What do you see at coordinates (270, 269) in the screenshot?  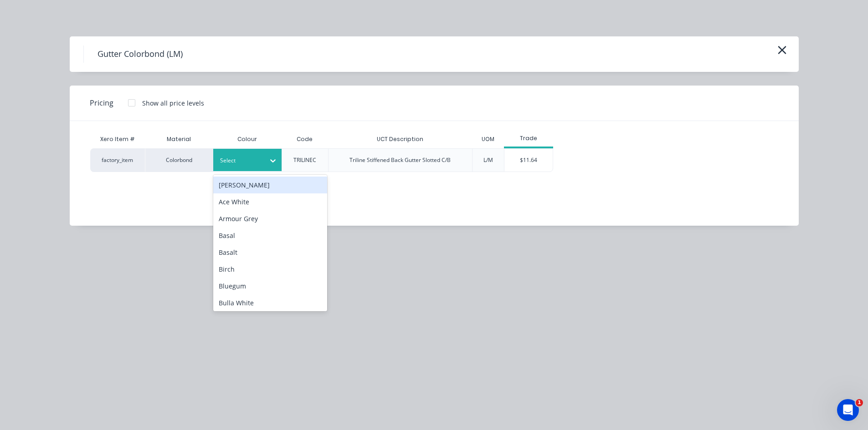 I see `div: Birch` at bounding box center [270, 269].